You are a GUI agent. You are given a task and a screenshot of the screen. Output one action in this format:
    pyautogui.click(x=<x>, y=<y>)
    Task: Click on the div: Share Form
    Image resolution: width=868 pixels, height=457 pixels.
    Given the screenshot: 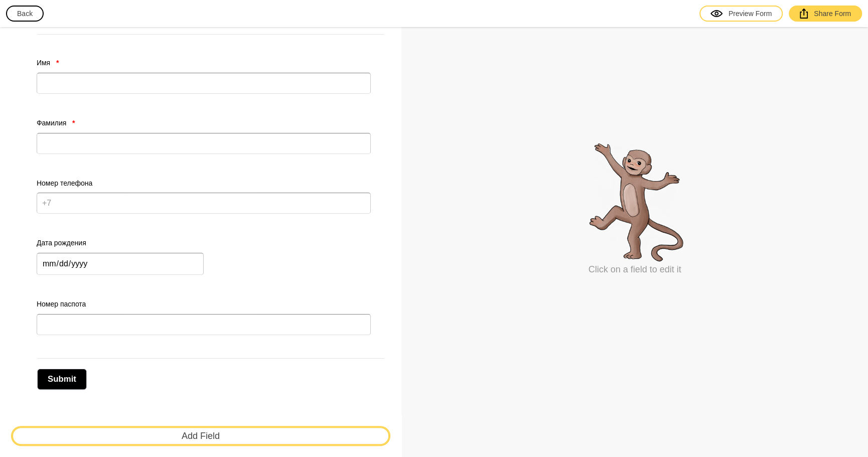 What is the action you would take?
    pyautogui.click(x=826, y=14)
    